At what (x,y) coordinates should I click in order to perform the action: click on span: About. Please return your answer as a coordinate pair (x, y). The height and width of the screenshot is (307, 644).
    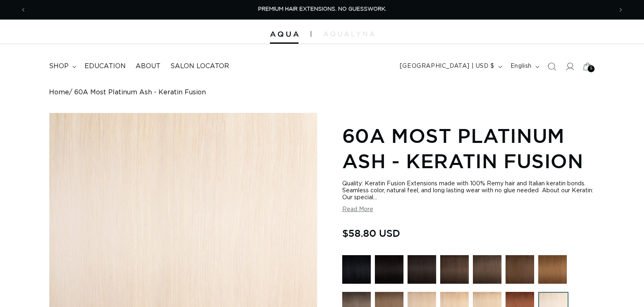
    Looking at the image, I should click on (148, 66).